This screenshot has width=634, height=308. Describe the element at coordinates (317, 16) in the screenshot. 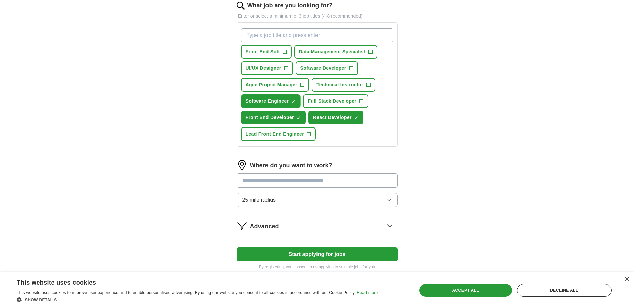

I see `p: Enter or select a minimum of 3 job titles (4-8 recommended)` at that location.